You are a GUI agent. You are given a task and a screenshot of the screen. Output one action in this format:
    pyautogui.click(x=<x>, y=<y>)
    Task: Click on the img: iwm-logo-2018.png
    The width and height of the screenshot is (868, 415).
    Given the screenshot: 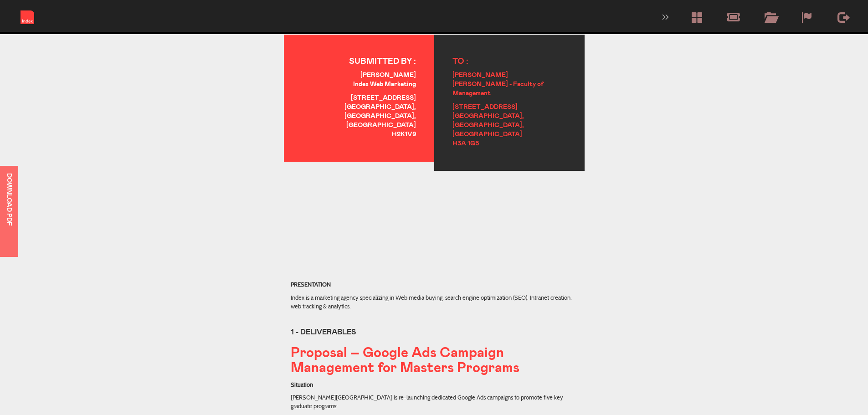 What is the action you would take?
    pyautogui.click(x=27, y=17)
    